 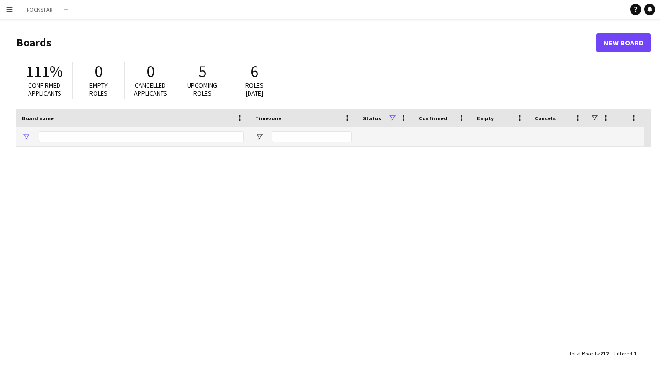 I want to click on span: 111%, so click(x=44, y=72).